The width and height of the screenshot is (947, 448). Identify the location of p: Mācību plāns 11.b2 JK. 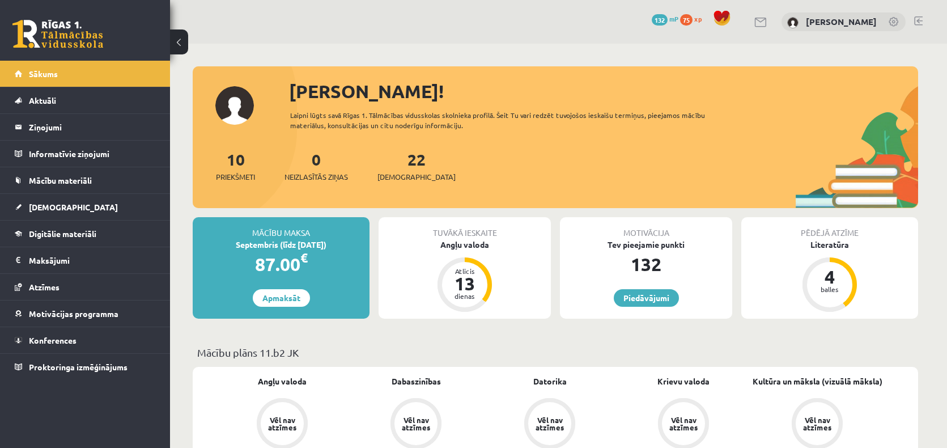
(555, 352).